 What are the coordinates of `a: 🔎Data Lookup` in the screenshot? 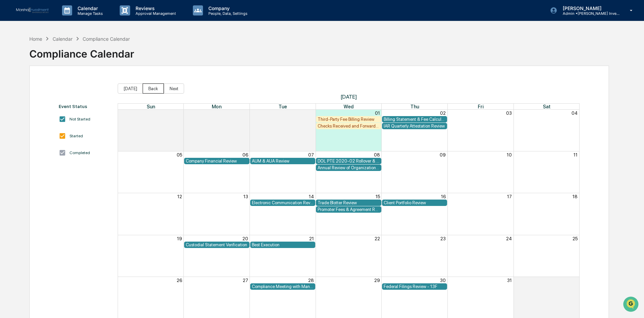 It's located at (25, 101).